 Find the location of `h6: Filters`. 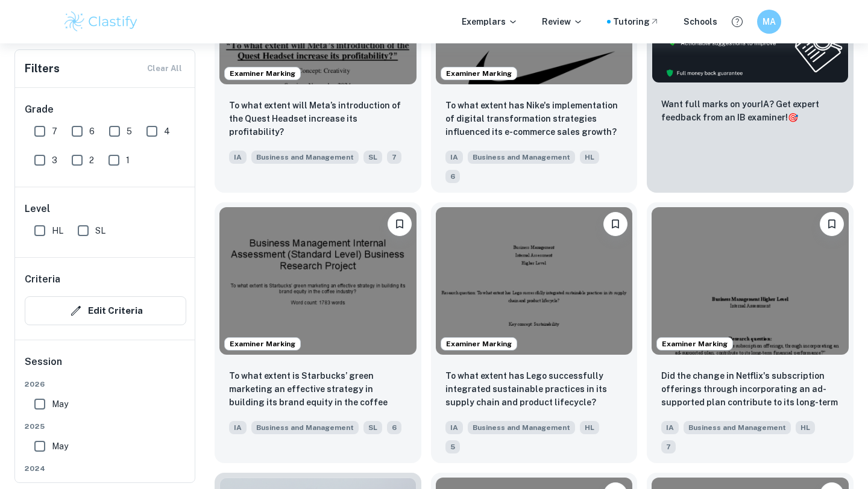

h6: Filters is located at coordinates (42, 69).